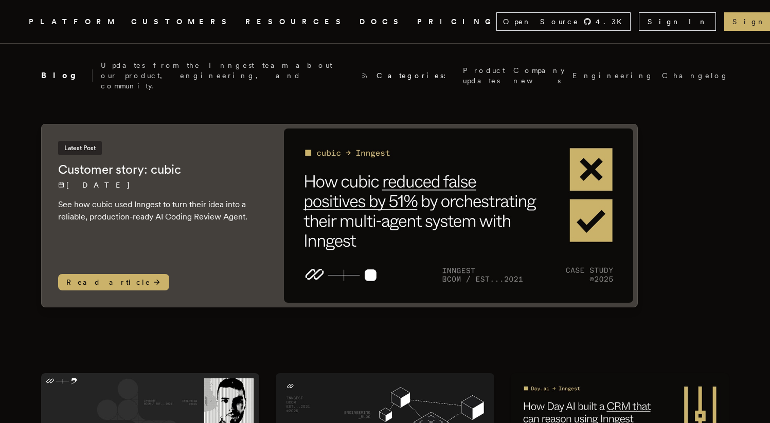  What do you see at coordinates (296, 22) in the screenshot?
I see `button: RESOURCES` at bounding box center [296, 22].